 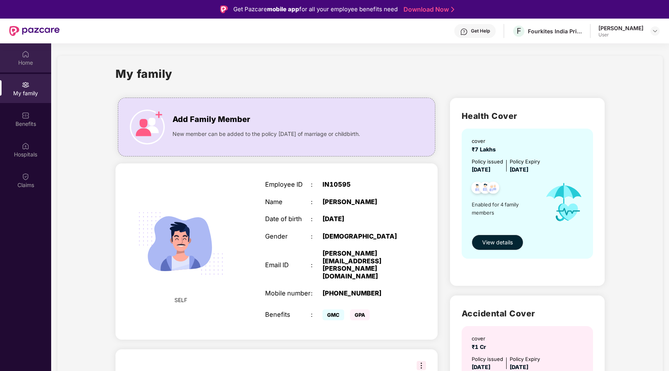 I want to click on img: Logo, so click(x=224, y=9).